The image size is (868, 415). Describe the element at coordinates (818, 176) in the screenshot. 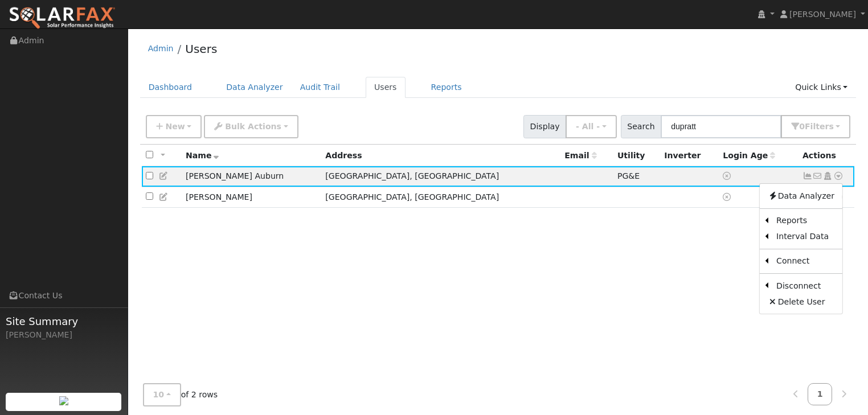

I see `i: No email address` at that location.